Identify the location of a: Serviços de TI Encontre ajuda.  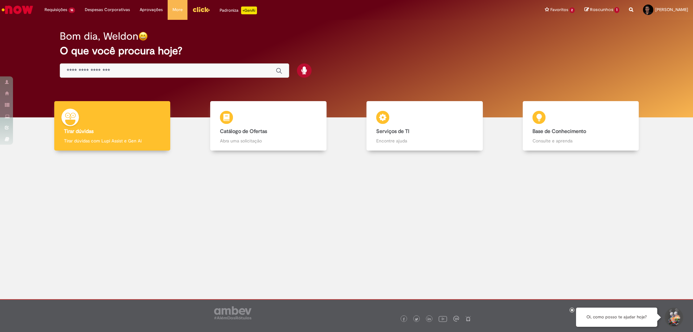
(425, 126).